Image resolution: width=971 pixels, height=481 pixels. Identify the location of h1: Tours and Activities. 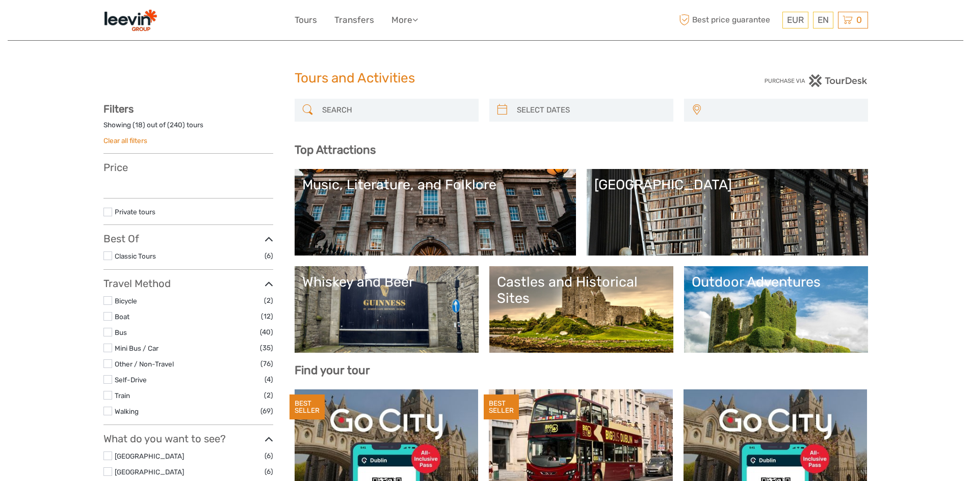
(486, 78).